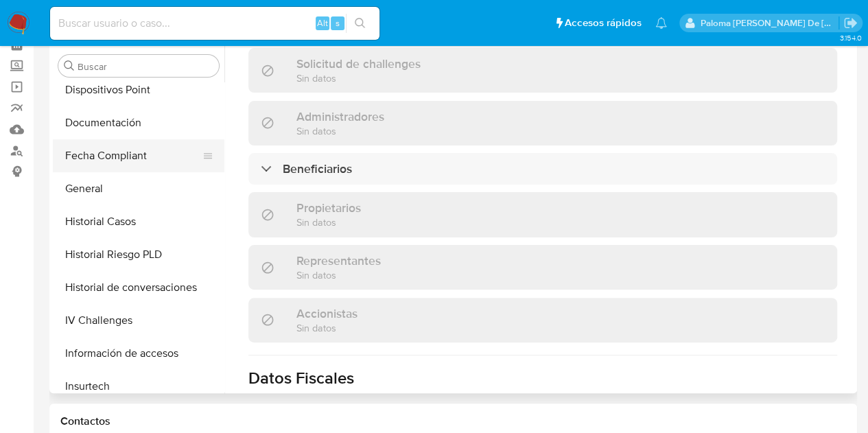 The width and height of the screenshot is (868, 433). I want to click on button: Información de accesos, so click(139, 354).